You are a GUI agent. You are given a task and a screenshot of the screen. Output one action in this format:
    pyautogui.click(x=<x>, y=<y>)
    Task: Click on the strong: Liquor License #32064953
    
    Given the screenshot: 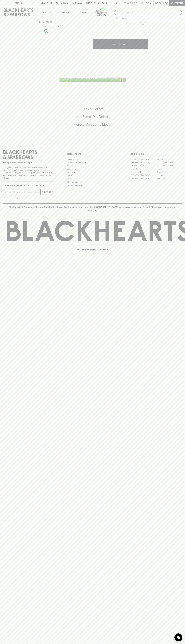 What is the action you would take?
    pyautogui.click(x=41, y=173)
    